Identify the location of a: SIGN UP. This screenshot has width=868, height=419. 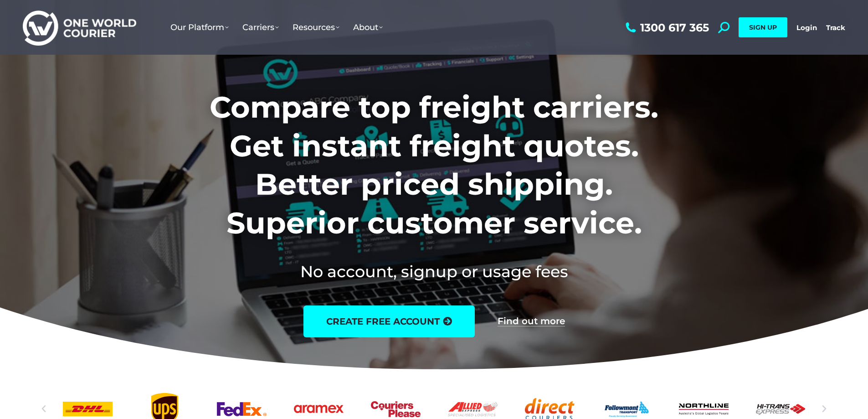
(763, 27).